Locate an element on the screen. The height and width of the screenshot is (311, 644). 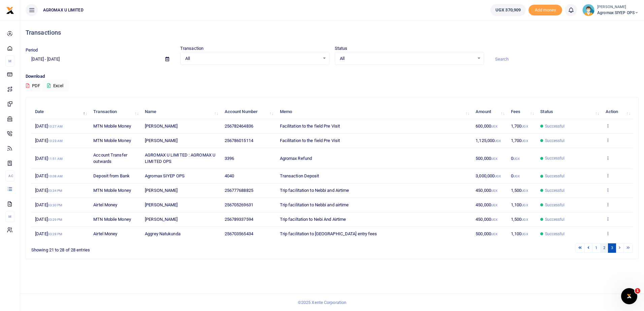
img: profile-user is located at coordinates (589, 10).